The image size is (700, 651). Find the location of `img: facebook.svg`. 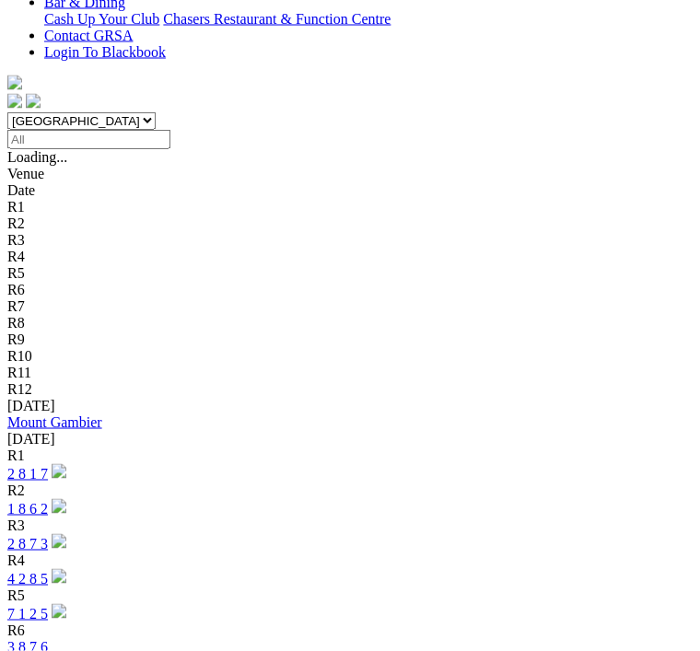

img: facebook.svg is located at coordinates (15, 101).